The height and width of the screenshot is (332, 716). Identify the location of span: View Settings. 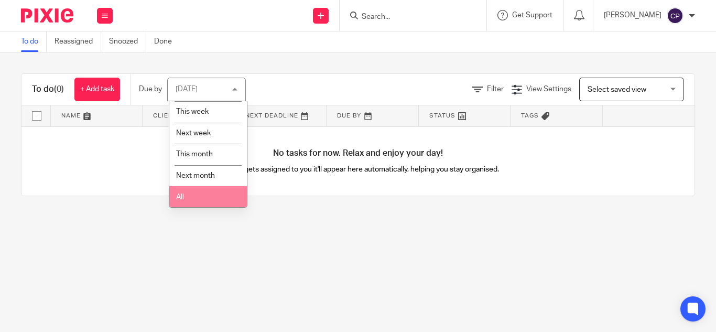
(549, 89).